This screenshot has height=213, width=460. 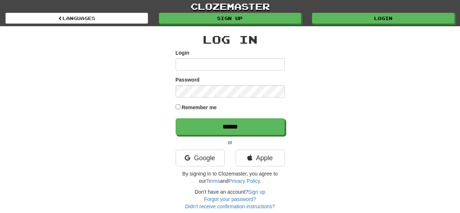 What do you see at coordinates (182, 53) in the screenshot?
I see `label: Login` at bounding box center [182, 53].